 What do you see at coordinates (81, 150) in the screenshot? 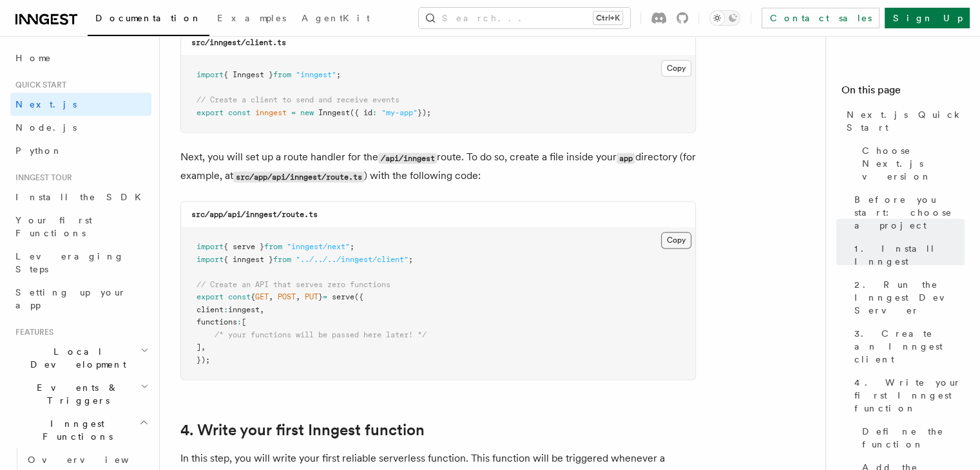
I see `a: Python` at bounding box center [81, 150].